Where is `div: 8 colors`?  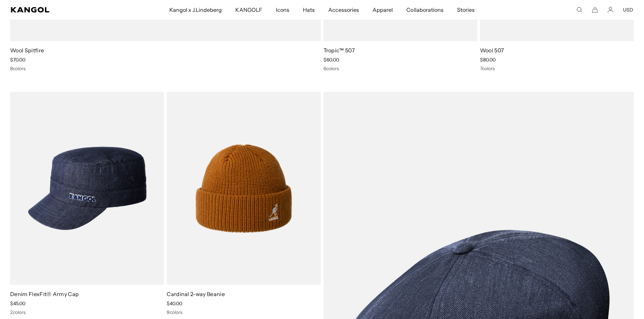
div: 8 colors is located at coordinates (165, 68).